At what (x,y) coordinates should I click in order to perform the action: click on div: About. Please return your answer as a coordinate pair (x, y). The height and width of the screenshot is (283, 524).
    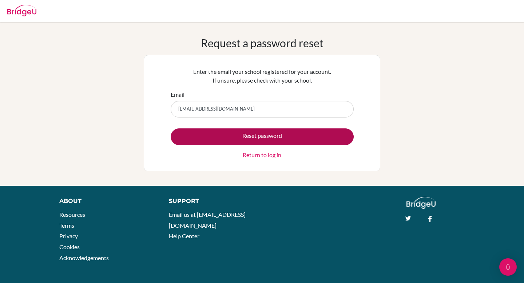
    Looking at the image, I should click on (106, 201).